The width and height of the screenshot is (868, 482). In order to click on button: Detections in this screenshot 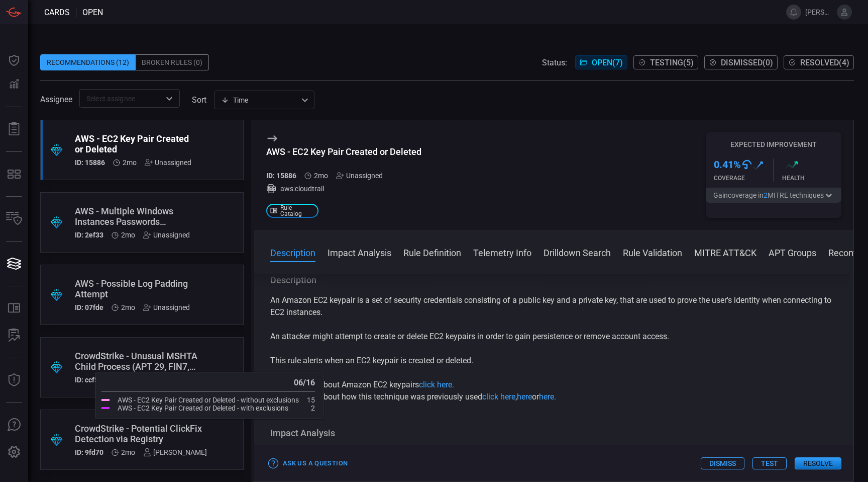, I will do `click(15, 84)`.